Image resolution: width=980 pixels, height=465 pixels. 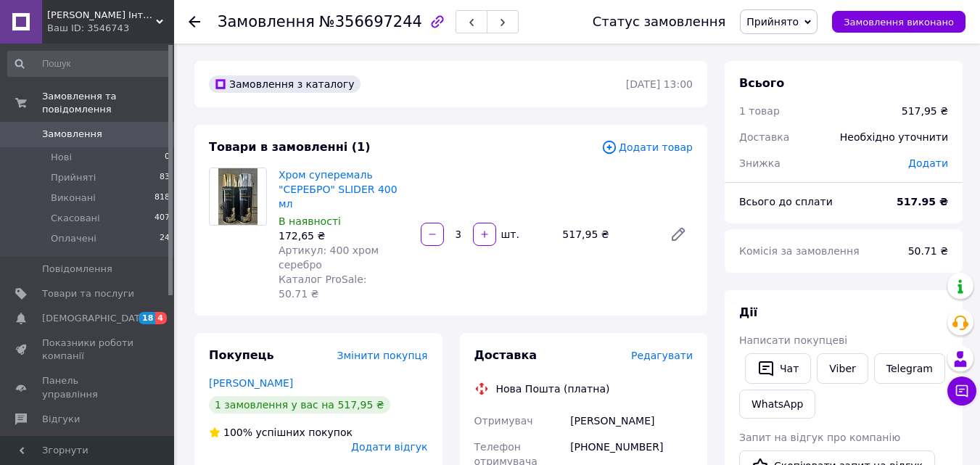 I want to click on span: Товари в замовленні (1), so click(x=290, y=147).